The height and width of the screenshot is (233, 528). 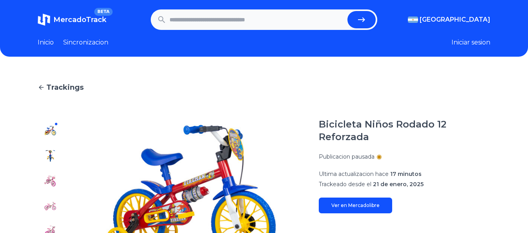 I want to click on h1: Bicicleta Niños Rodado 12 Reforzada, so click(x=405, y=130).